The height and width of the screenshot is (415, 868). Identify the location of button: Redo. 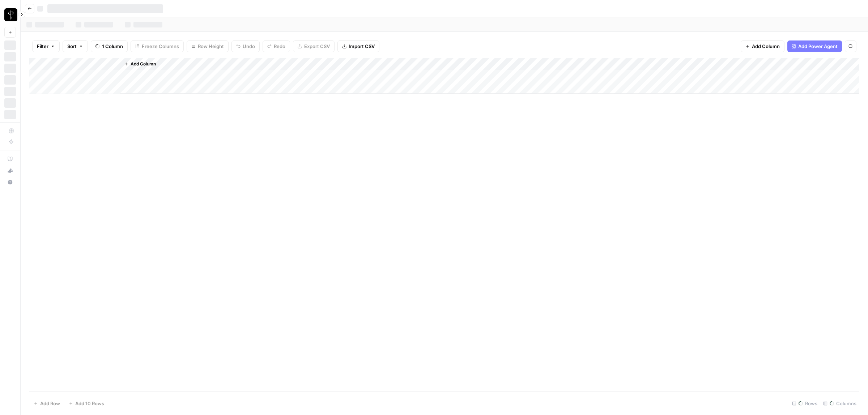
(276, 46).